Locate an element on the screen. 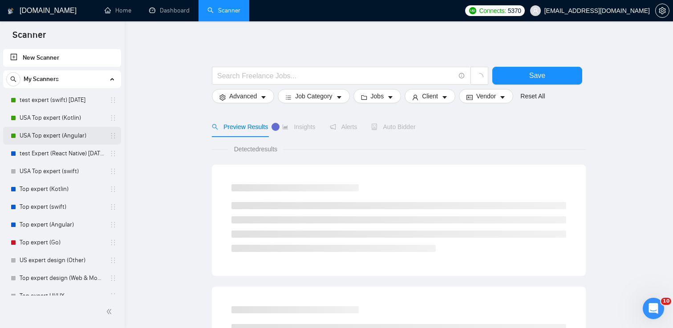 This screenshot has width=673, height=328. img: logo is located at coordinates (11, 11).